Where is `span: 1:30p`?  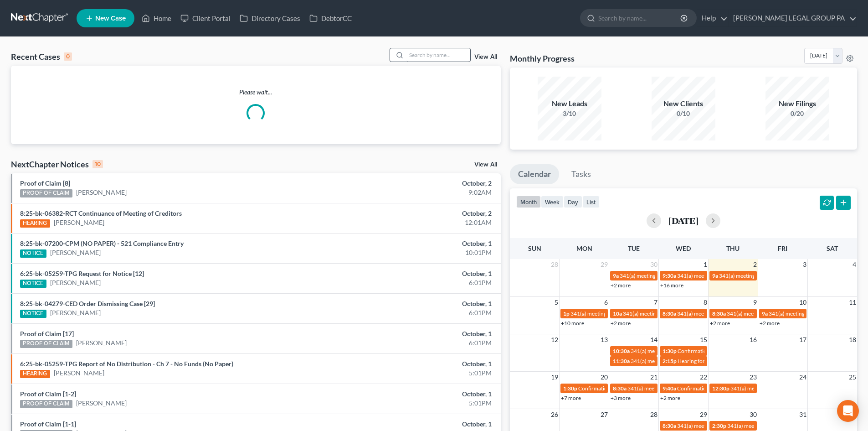
span: 1:30p is located at coordinates (570, 388).